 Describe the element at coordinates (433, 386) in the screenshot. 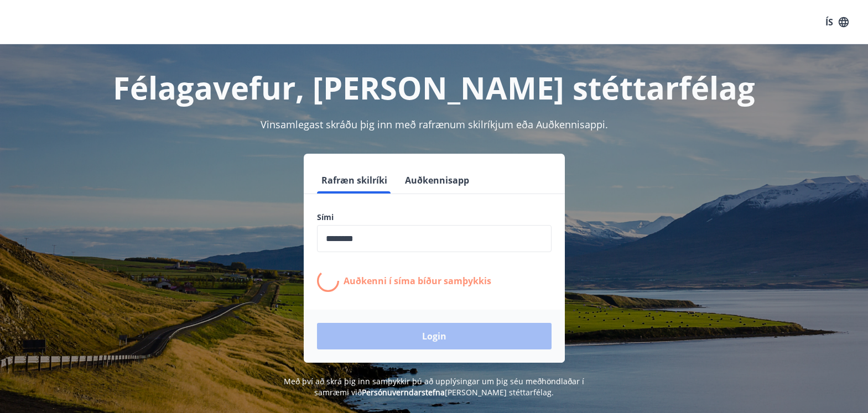

I see `span: Með því að skrá þig inn samþykkir þú að upplýsingar um þig séu meðhöndlaðar í samræmi við [PERSON...` at that location.